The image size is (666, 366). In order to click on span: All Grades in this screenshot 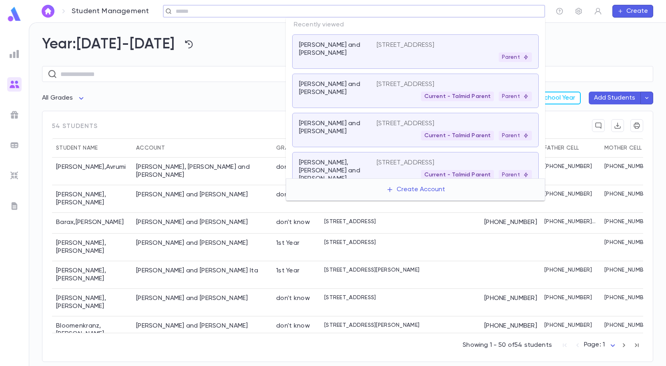, I will do `click(58, 98)`.